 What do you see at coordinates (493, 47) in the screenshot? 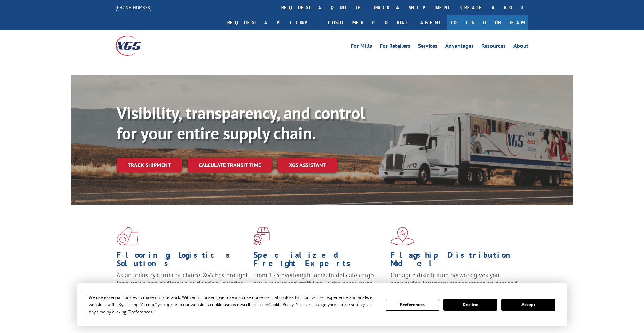
I see `a: Resources` at bounding box center [493, 47].